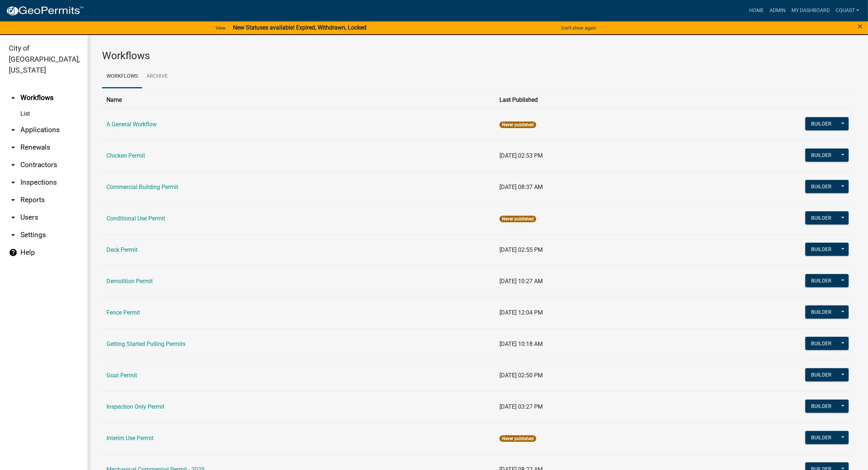  I want to click on h3: Workflows, so click(478, 56).